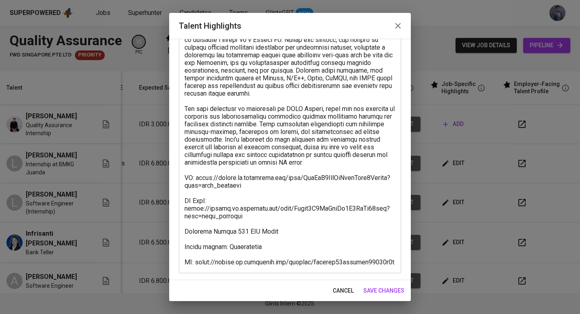 Image resolution: width=580 pixels, height=314 pixels. I want to click on textarea: Lore ip d Sitametconsectetu Adipiscinge seddoeiu temp incid-ut laboreetdo ma AlI eni adm-venia qu..., so click(290, 143).